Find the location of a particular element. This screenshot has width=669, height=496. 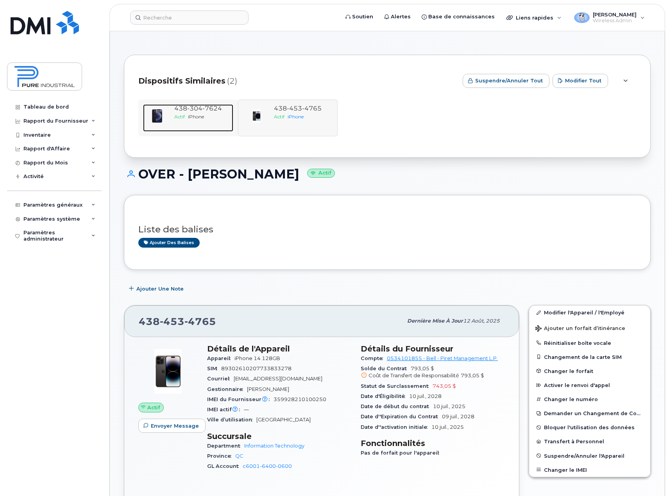

h3: Liste des balises is located at coordinates (387, 229).